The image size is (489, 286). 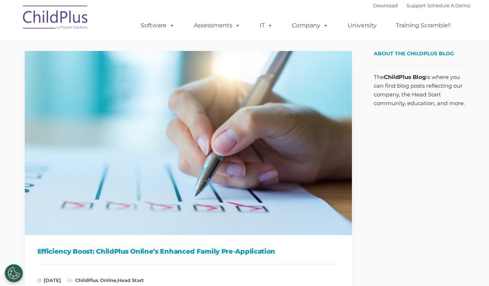 What do you see at coordinates (362, 25) in the screenshot?
I see `a: University` at bounding box center [362, 25].